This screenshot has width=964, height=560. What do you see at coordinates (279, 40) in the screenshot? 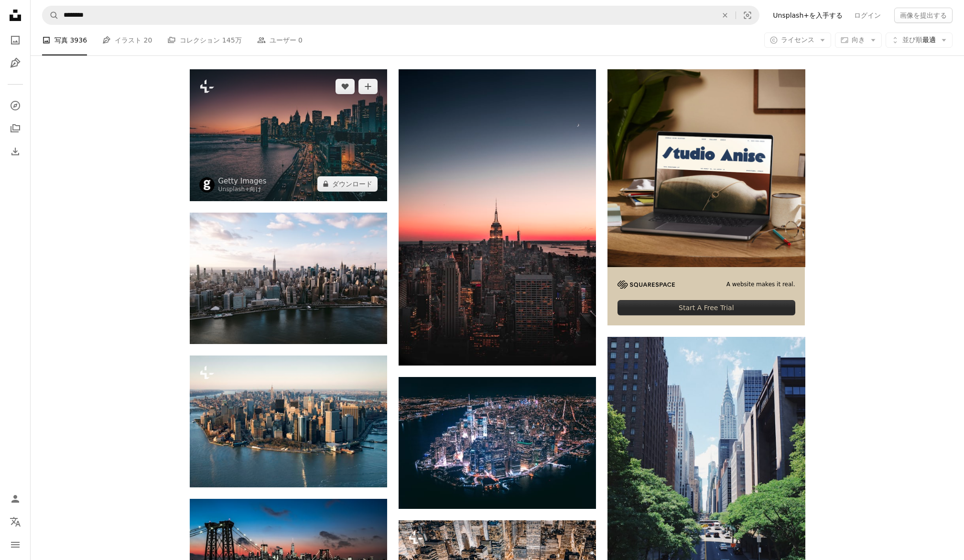
I see `a: ユーザー 0` at bounding box center [279, 40].